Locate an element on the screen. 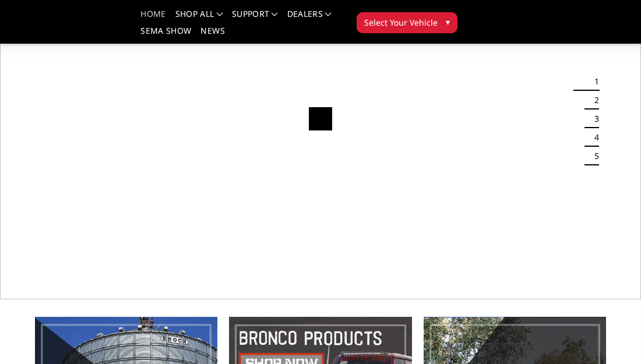 Image resolution: width=641 pixels, height=364 pixels. button: 5 of 5 is located at coordinates (593, 156).